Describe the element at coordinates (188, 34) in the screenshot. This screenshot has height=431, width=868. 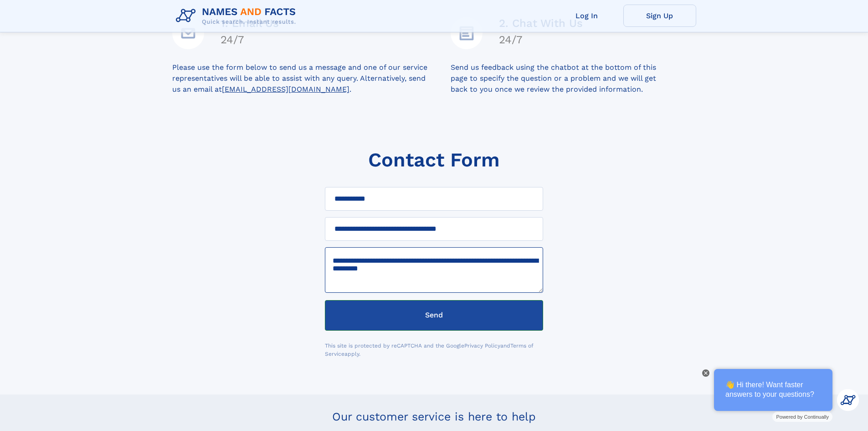
I see `img: Email Address Icon` at that location.